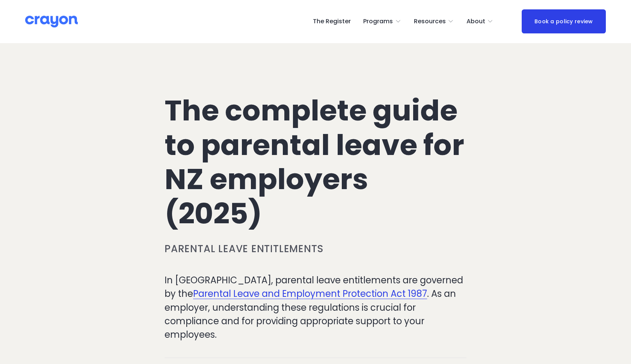 The image size is (631, 364). I want to click on span: About, so click(476, 21).